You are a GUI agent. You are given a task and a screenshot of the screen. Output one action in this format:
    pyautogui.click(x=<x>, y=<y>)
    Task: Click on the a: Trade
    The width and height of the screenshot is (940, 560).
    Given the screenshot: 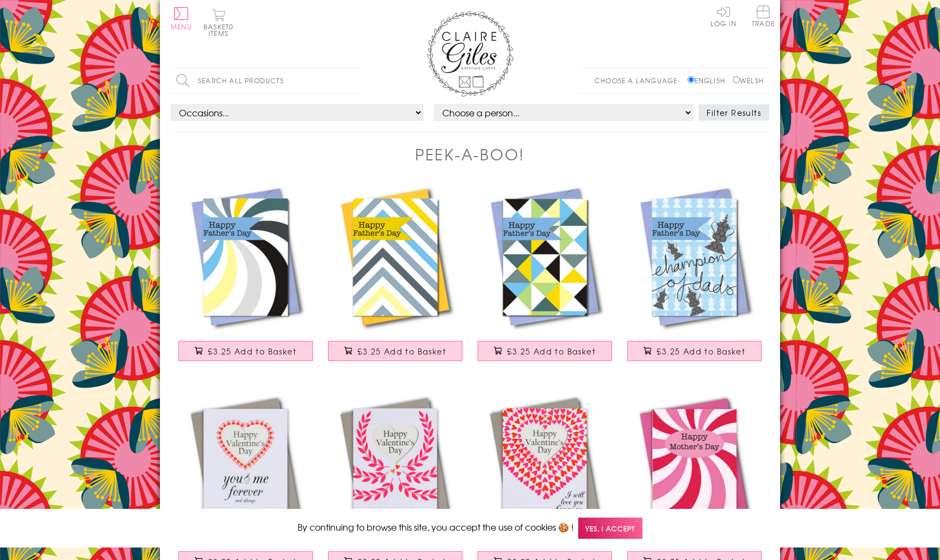 What is the action you would take?
    pyautogui.click(x=763, y=17)
    